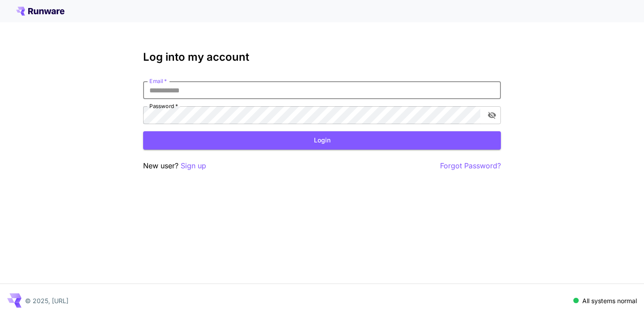 Image resolution: width=644 pixels, height=317 pixels. Describe the element at coordinates (470, 166) in the screenshot. I see `p: Forgot Password?` at that location.